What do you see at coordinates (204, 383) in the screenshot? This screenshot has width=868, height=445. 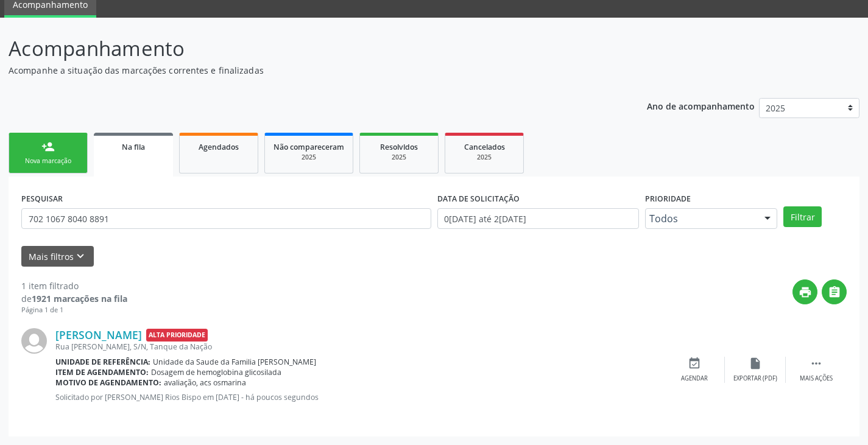 I see `span: avaliação, acs osmarina` at bounding box center [204, 383].